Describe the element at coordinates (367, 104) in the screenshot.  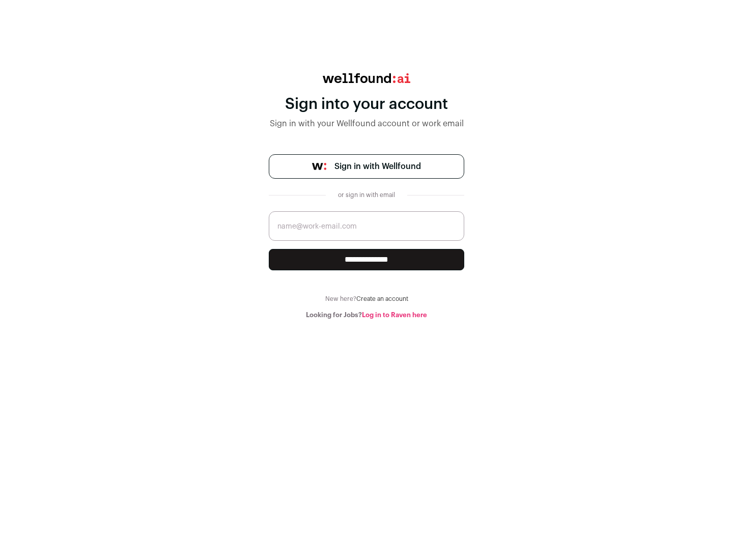
I see `div: Sign into your account` at that location.